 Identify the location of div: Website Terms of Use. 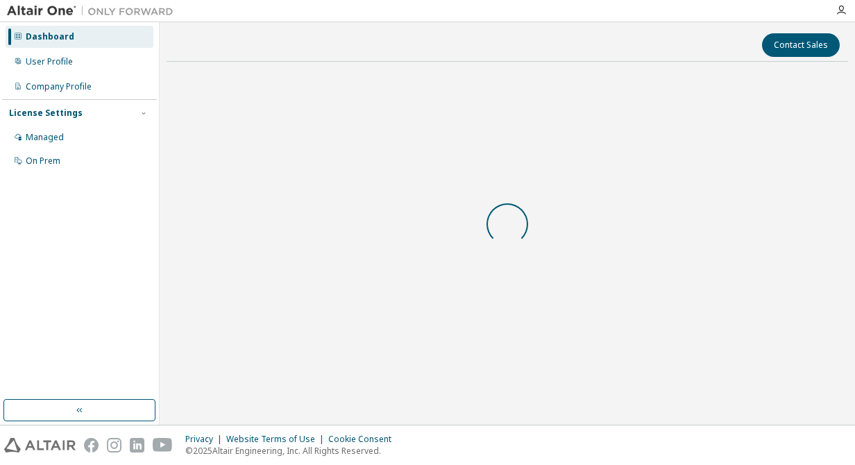
(277, 439).